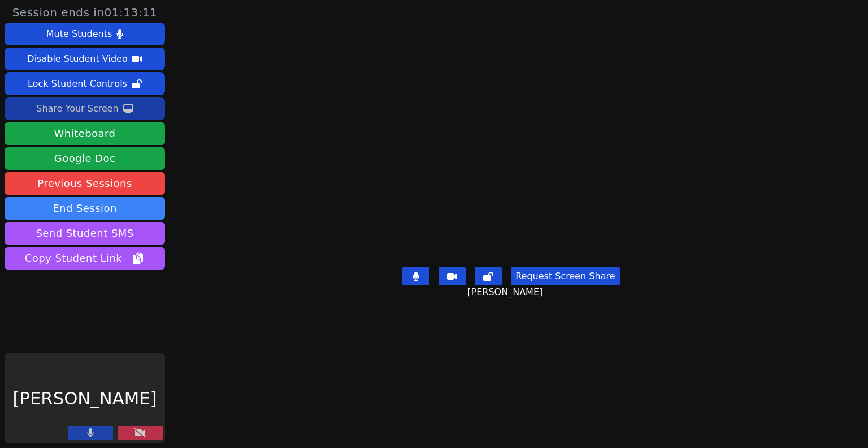 Image resolution: width=868 pixels, height=448 pixels. Describe the element at coordinates (566, 276) in the screenshot. I see `button: Request Screen Share` at that location.